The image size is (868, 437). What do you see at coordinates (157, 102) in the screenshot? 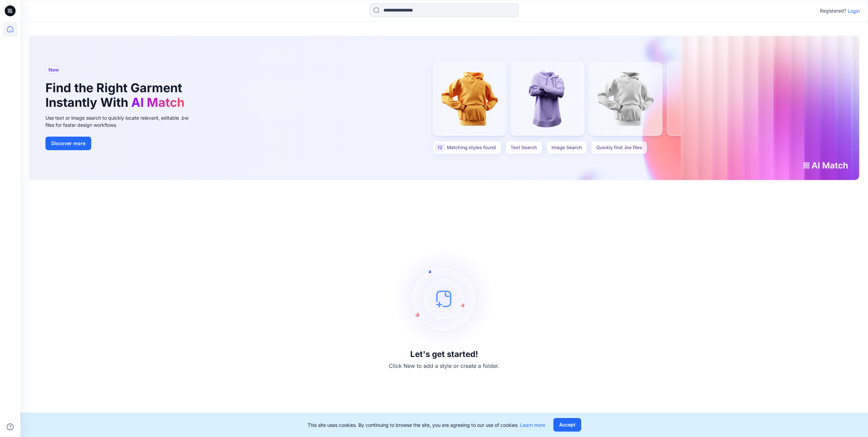
I see `span: AI Match` at bounding box center [157, 102].